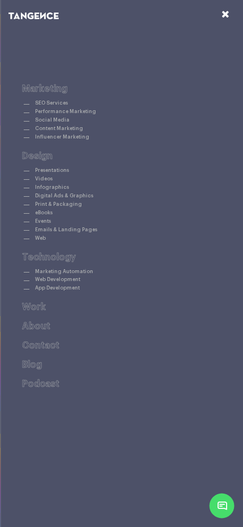  What do you see at coordinates (122, 89) in the screenshot?
I see `h6: Marketing` at bounding box center [122, 89].